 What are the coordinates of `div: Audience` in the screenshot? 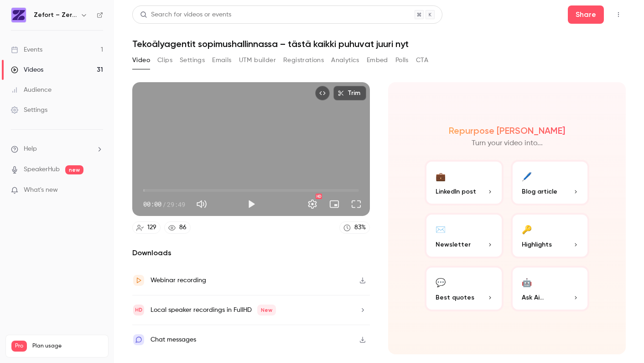 It's located at (31, 90).